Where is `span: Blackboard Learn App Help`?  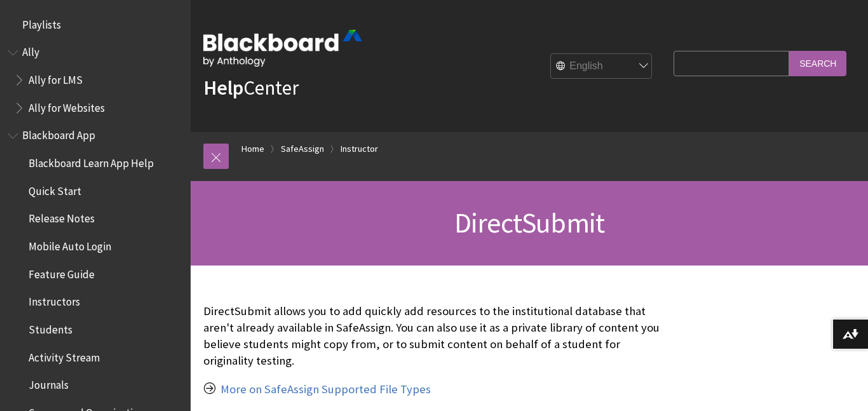
span: Blackboard Learn App Help is located at coordinates (90, 161).